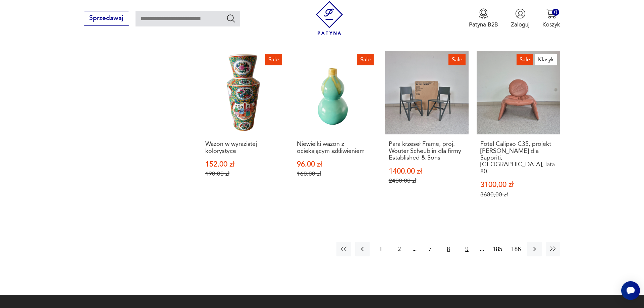 This screenshot has height=308, width=644. Describe the element at coordinates (518, 132) in the screenshot. I see `a: SaleKlasykFotel Calipso C35, projekt Vittorio Introini dla Saporiti, Włochy, lata 80.Fotel Calips...` at that location.